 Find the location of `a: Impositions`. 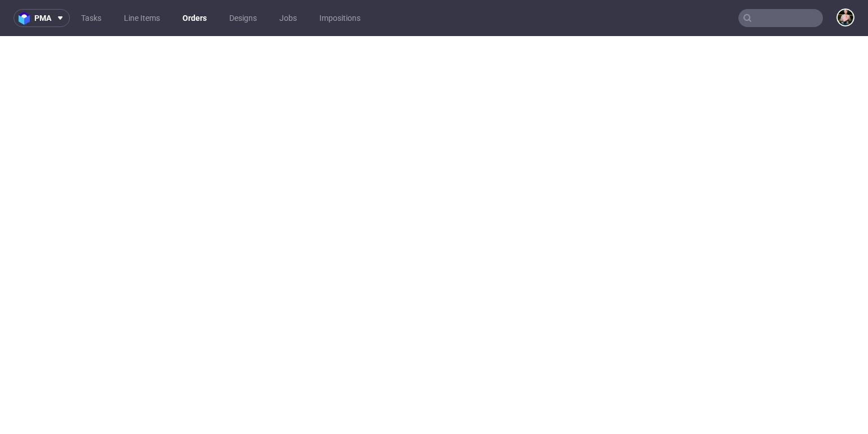

a: Impositions is located at coordinates (340, 18).